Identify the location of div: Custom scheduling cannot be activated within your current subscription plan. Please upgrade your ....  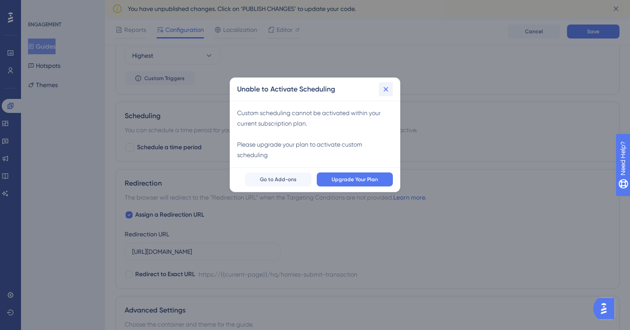
(315, 134).